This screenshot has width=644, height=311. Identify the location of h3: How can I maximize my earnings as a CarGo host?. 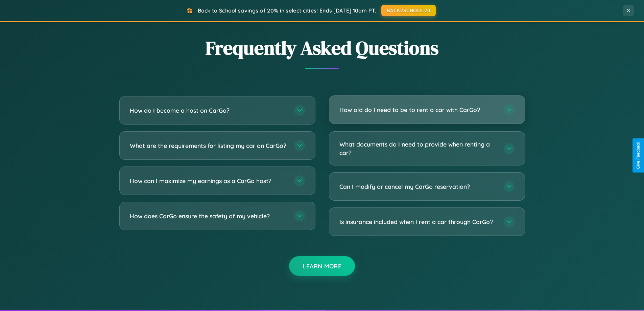
(209, 181).